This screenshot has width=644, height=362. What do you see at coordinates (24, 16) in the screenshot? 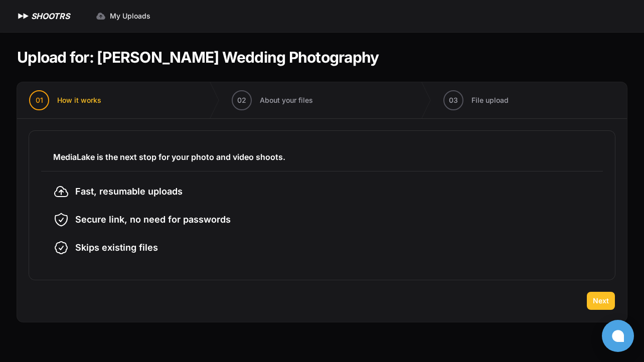
I see `img: SHOOTRS` at bounding box center [24, 16].